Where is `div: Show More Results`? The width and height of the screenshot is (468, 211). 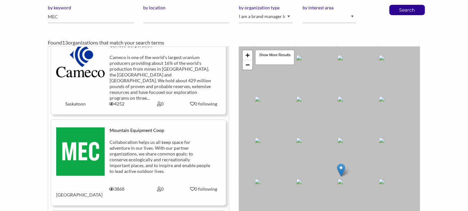 div: Show More Results is located at coordinates (275, 58).